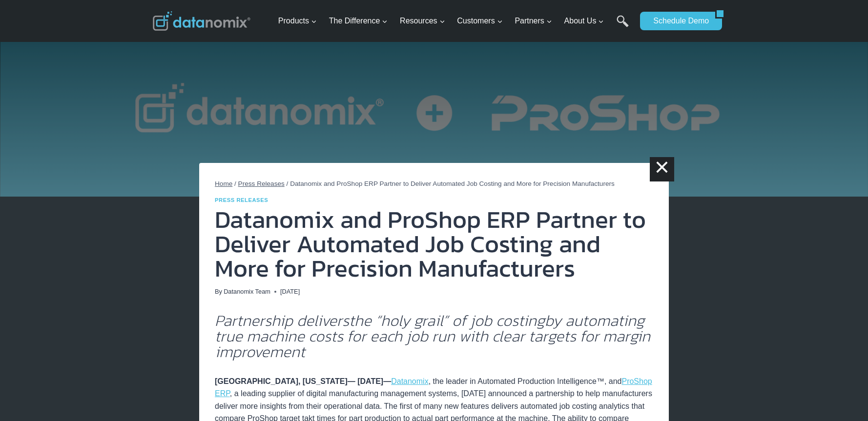 The height and width of the screenshot is (421, 868). I want to click on a: Home, so click(224, 183).